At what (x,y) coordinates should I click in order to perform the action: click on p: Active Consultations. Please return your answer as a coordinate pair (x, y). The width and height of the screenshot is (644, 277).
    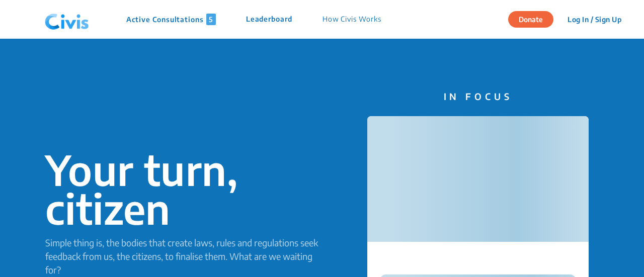
    Looking at the image, I should click on (171, 19).